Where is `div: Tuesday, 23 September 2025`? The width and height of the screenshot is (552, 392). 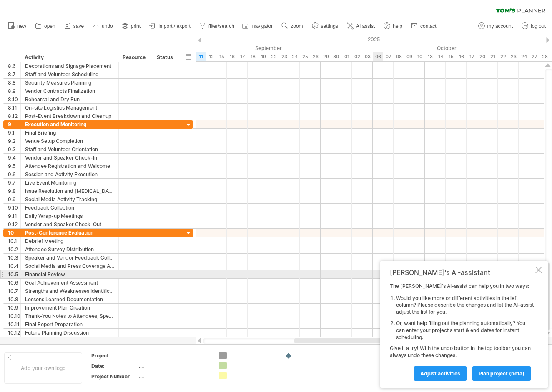
div: Tuesday, 23 September 2025 is located at coordinates (284, 57).